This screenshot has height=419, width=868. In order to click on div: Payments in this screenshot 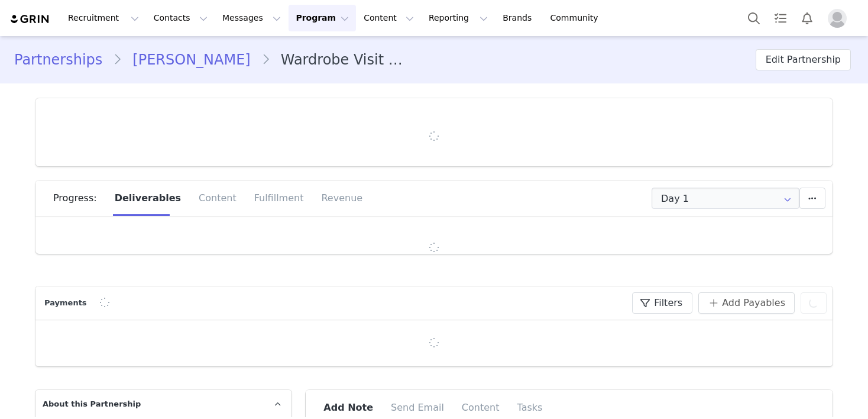, I will do `click(67, 303)`.